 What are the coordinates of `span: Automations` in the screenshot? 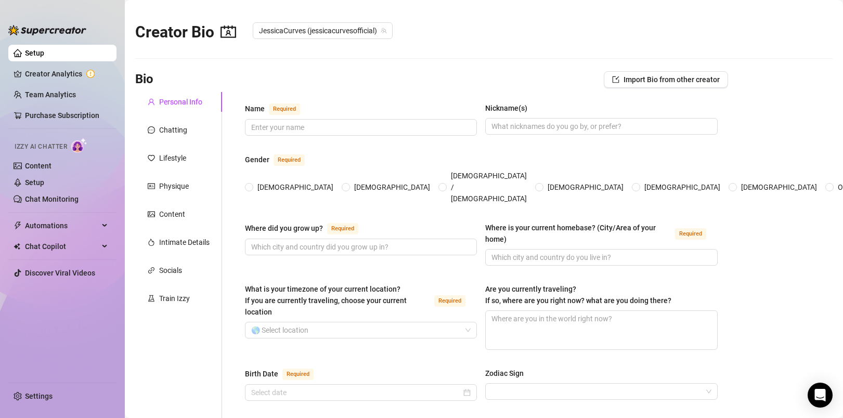 It's located at (62, 226).